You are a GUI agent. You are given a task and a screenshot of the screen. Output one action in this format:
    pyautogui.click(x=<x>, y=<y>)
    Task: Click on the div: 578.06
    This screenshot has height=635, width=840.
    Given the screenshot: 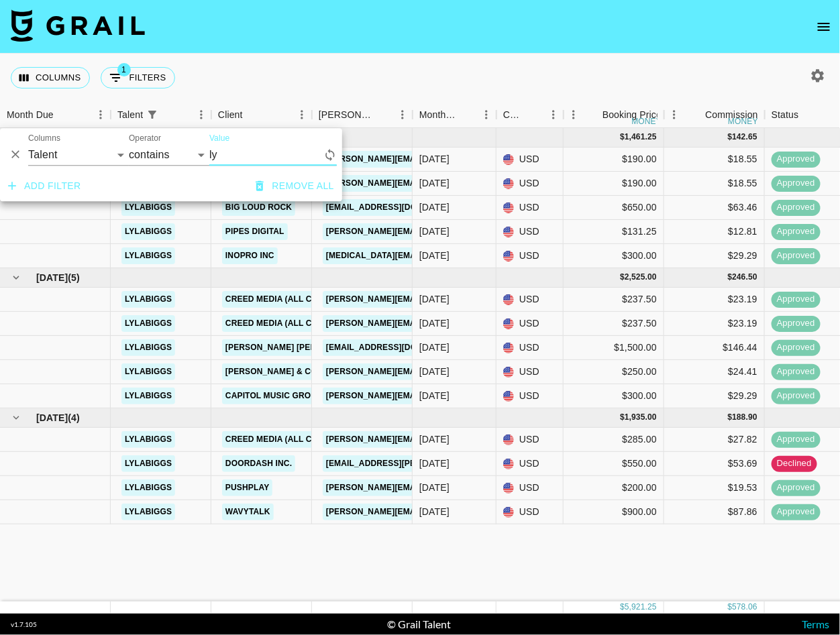 What is the action you would take?
    pyautogui.click(x=745, y=607)
    